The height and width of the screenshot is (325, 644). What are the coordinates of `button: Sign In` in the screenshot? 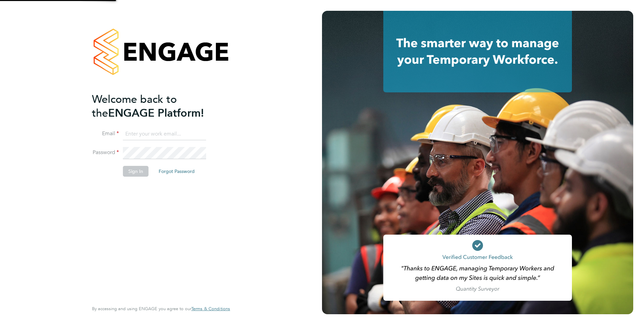 It's located at (136, 171).